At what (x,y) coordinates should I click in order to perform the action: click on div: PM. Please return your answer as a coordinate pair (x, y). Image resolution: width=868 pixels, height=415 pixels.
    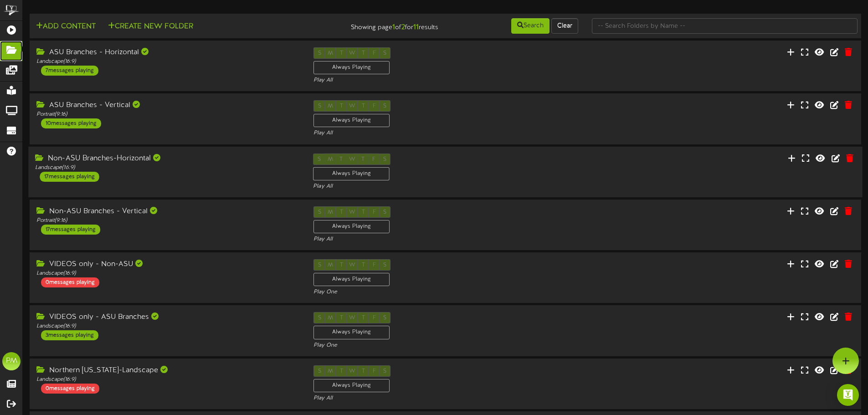
    Looking at the image, I should click on (11, 361).